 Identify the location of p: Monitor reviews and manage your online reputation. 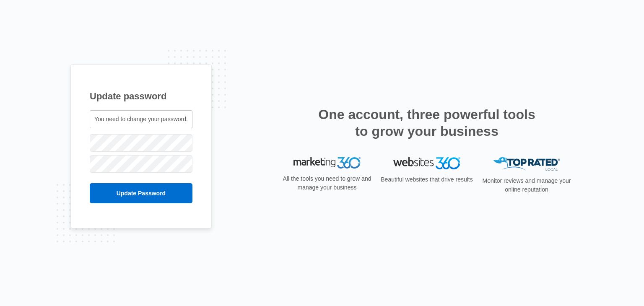
(527, 186).